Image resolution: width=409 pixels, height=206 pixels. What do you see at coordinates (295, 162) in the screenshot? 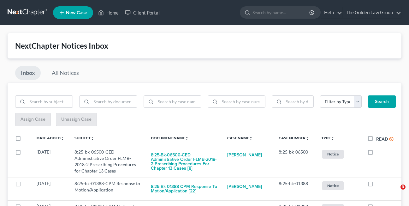
I see `td: 8:25-bk-06500` at bounding box center [295, 162].